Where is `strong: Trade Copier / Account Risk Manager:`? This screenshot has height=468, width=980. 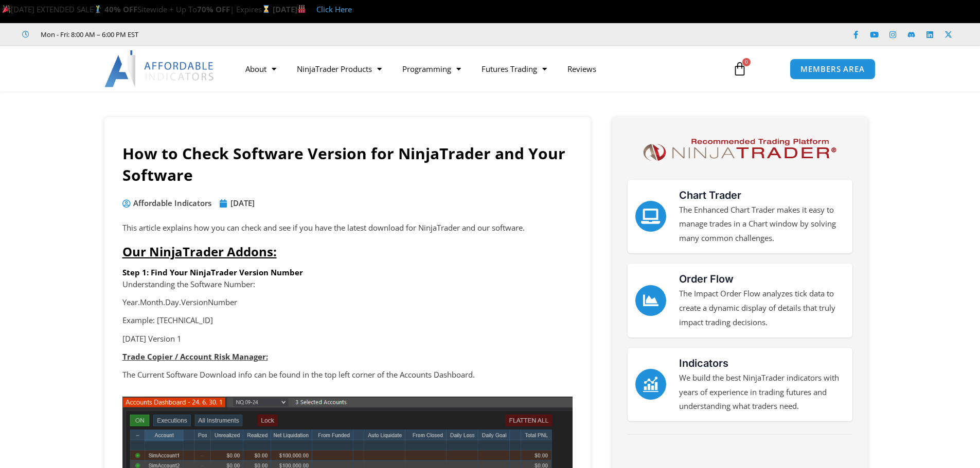 strong: Trade Copier / Account Risk Manager: is located at coordinates (195, 357).